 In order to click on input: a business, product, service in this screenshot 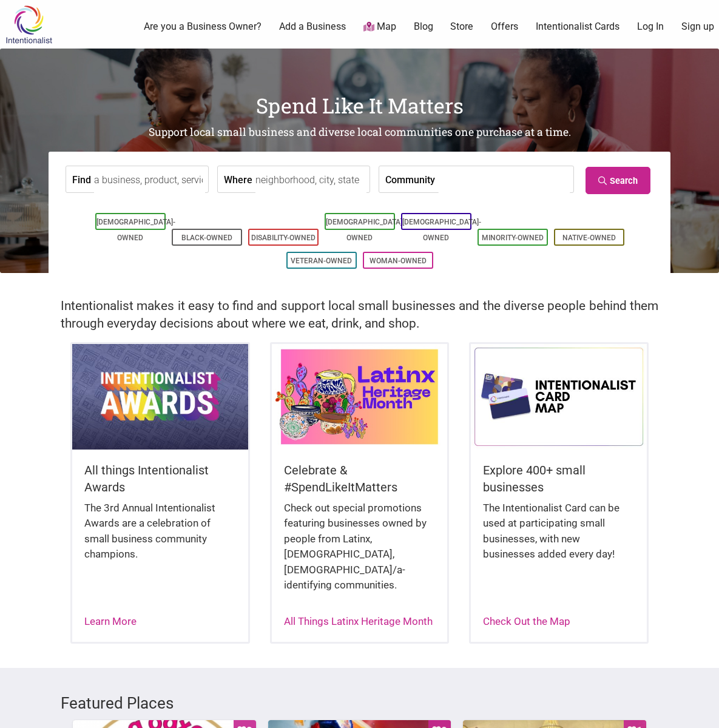, I will do `click(150, 180)`.